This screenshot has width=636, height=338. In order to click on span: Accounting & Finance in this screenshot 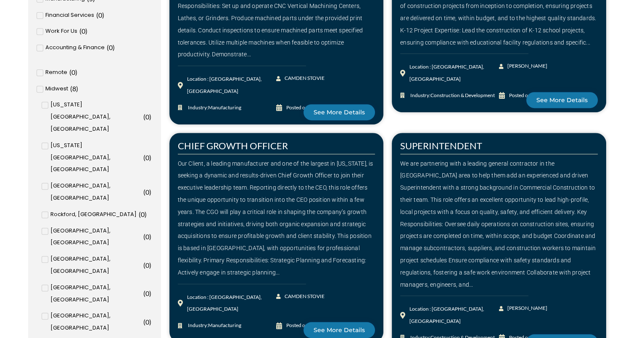, I will do `click(75, 48)`.